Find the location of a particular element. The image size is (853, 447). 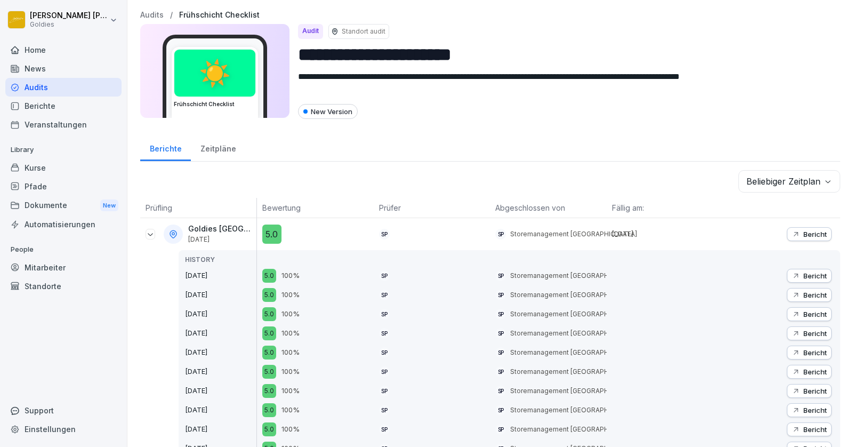

a: Audits is located at coordinates (63, 87).